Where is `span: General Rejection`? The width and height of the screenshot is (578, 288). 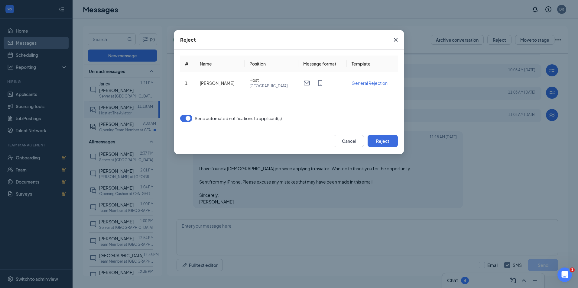
span: General Rejection is located at coordinates (369, 83).